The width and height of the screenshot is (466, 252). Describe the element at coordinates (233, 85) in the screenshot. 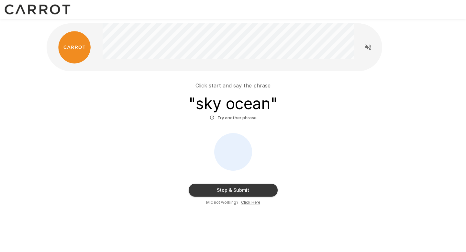

I see `p: Click start and say the phrase` at that location.